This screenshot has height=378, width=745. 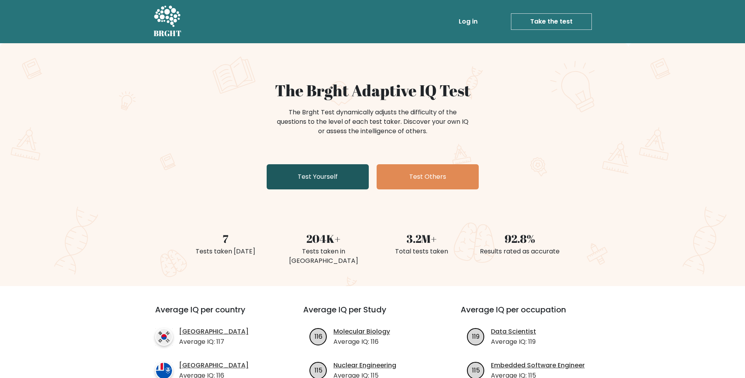 I want to click on h5: BRGHT, so click(x=168, y=33).